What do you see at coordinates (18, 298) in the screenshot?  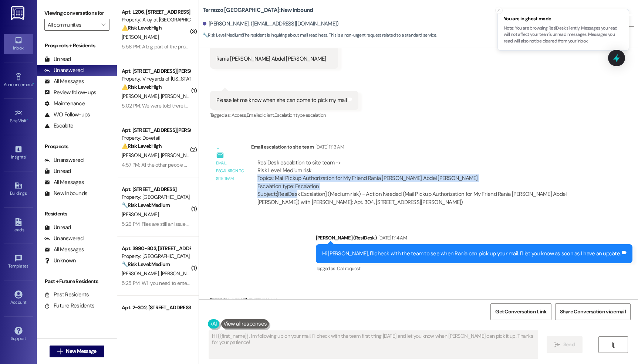 I see `a: Account` at bounding box center [18, 298].